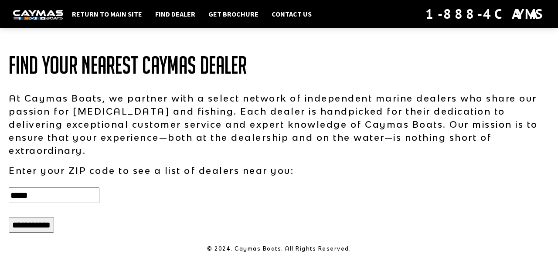  What do you see at coordinates (279, 65) in the screenshot?
I see `h1: Find Your Nearest Caymas Dealer` at bounding box center [279, 65].